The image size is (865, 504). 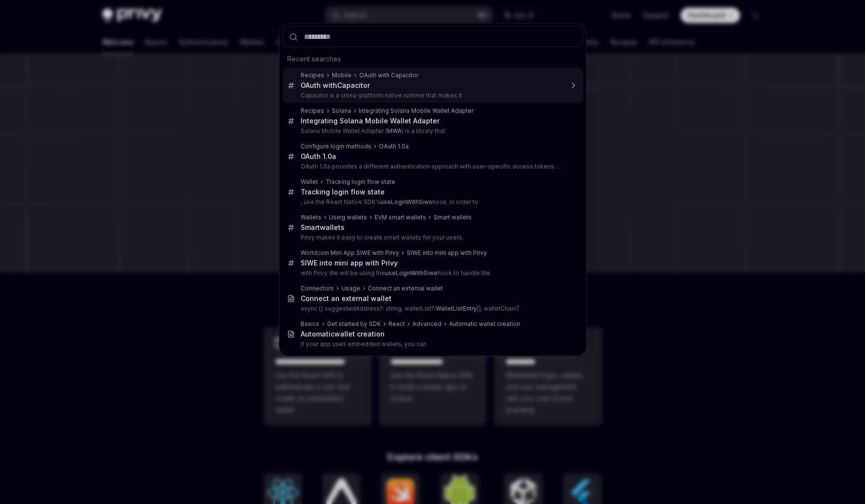 What do you see at coordinates (317, 334) in the screenshot?
I see `b: Automatic` at bounding box center [317, 334].